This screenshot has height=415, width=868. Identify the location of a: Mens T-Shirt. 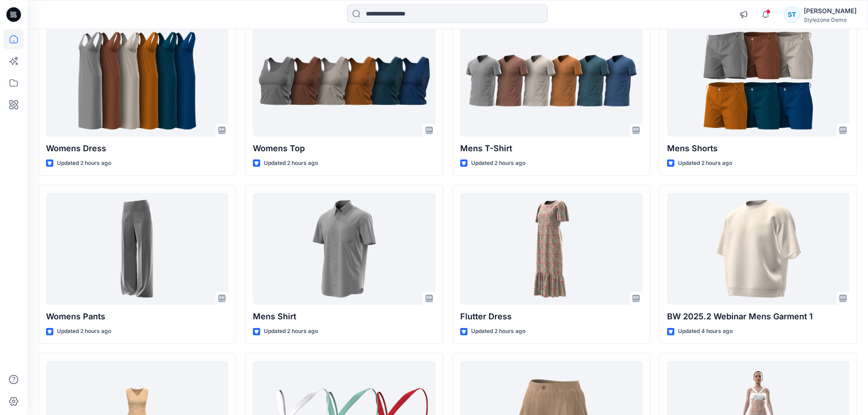
(551, 81).